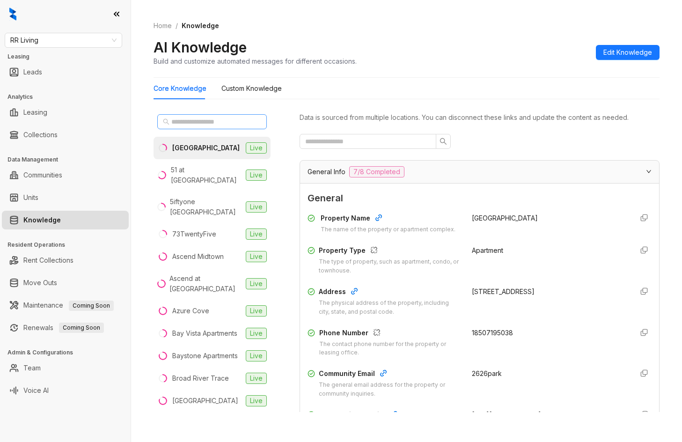 This screenshot has height=442, width=682. Describe the element at coordinates (628, 52) in the screenshot. I see `button: Edit Knowledge` at that location.